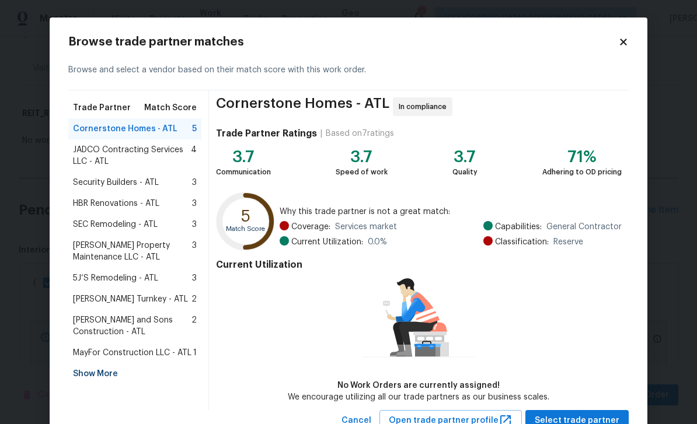 The width and height of the screenshot is (697, 424). What do you see at coordinates (450, 212) in the screenshot?
I see `span: Why this trade partner is not a great match:` at bounding box center [450, 212].